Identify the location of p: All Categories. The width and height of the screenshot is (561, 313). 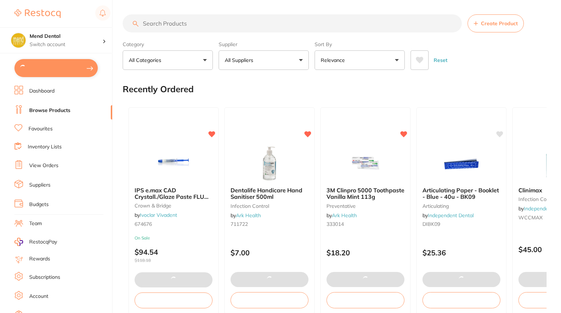
(146, 60).